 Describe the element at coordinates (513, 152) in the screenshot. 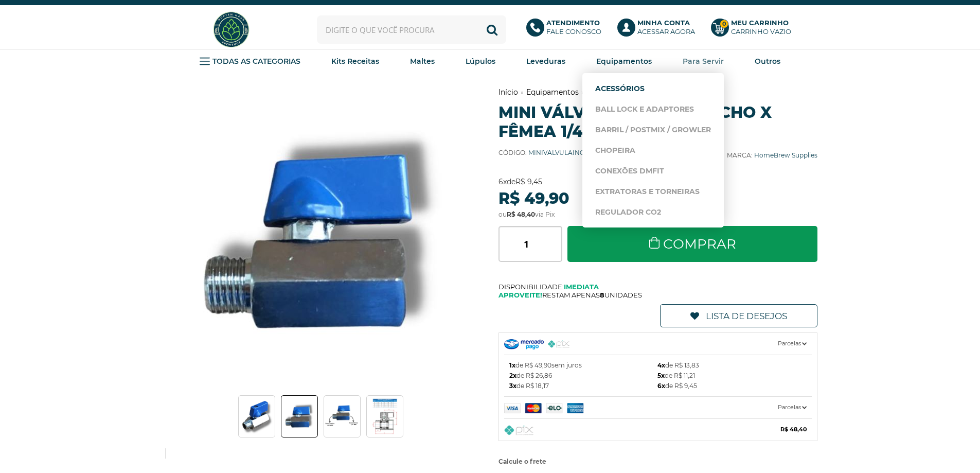

I see `b: Código:` at that location.